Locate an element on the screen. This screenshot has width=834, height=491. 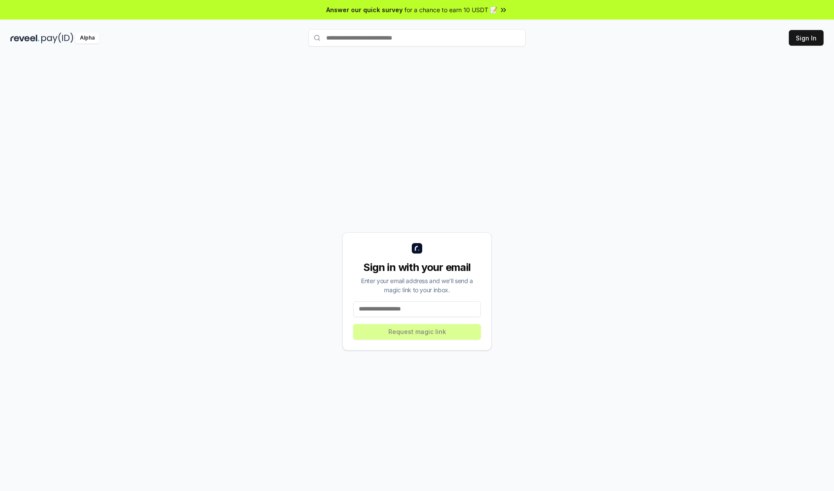
span: Answer our quick survey is located at coordinates (365, 10).